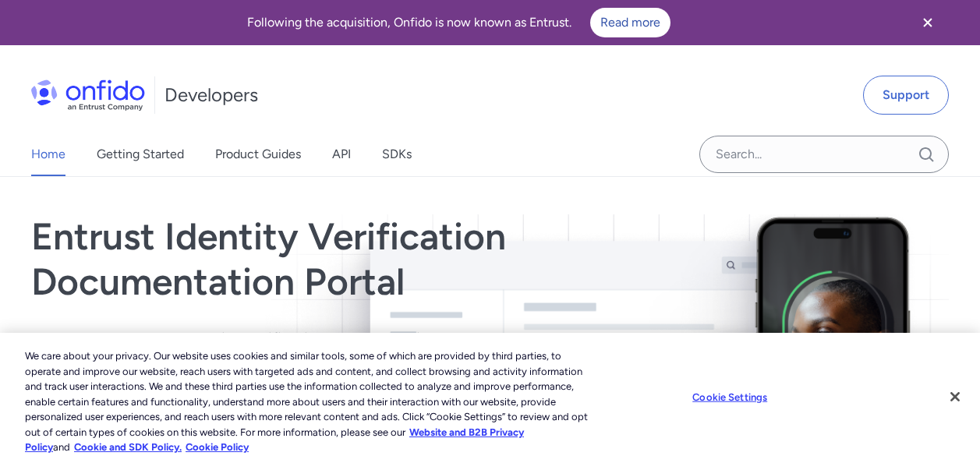 This screenshot has height=463, width=980. Describe the element at coordinates (307, 401) in the screenshot. I see `div: We care about your privacy. Our website uses cookies and similar tools, some of which are provide...` at that location.